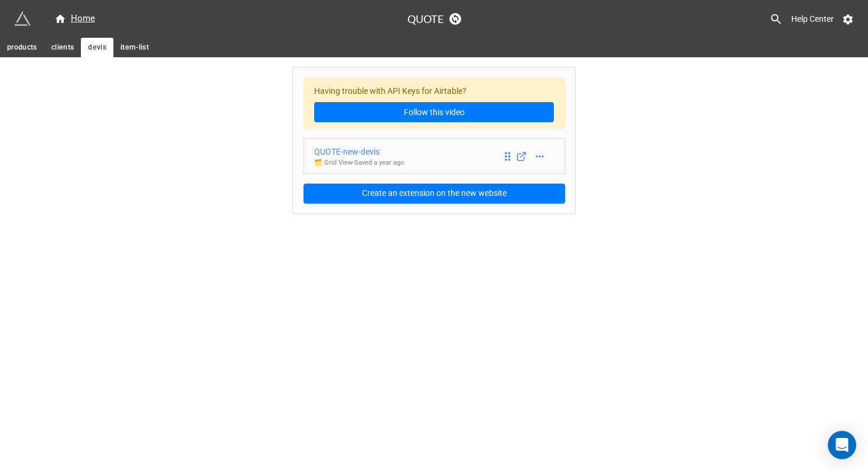 This screenshot has height=471, width=868. What do you see at coordinates (62, 47) in the screenshot?
I see `span: clients` at bounding box center [62, 47].